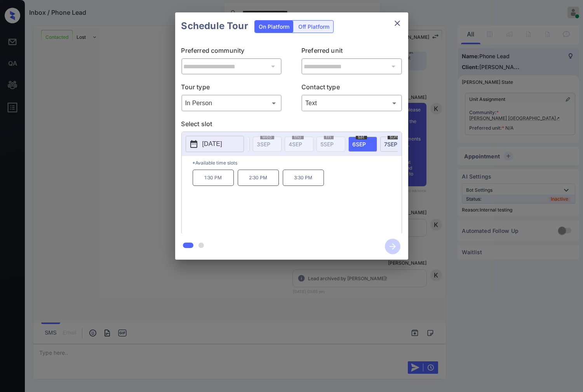 Image resolution: width=583 pixels, height=392 pixels. What do you see at coordinates (352, 52) in the screenshot?
I see `p: Preferred unit` at bounding box center [352, 52].